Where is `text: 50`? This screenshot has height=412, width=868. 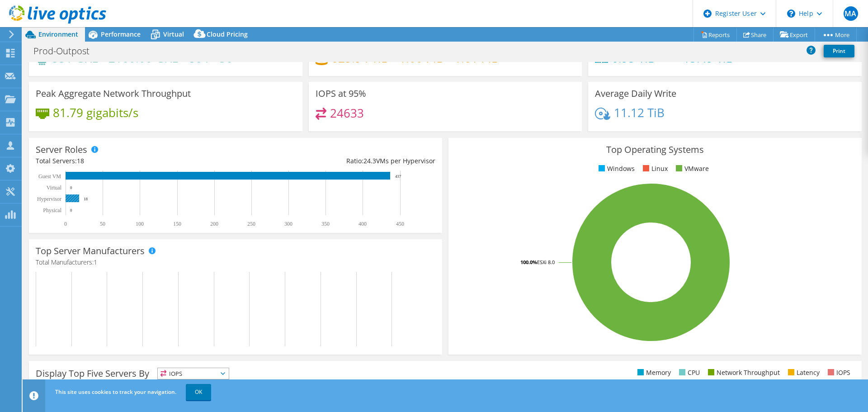 text: 50 is located at coordinates (103, 224).